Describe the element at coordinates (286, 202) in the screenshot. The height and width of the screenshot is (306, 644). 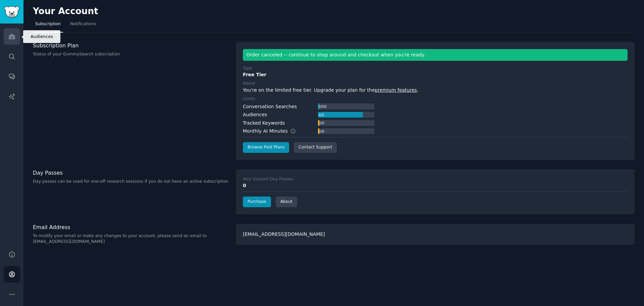
I see `a: About` at that location.